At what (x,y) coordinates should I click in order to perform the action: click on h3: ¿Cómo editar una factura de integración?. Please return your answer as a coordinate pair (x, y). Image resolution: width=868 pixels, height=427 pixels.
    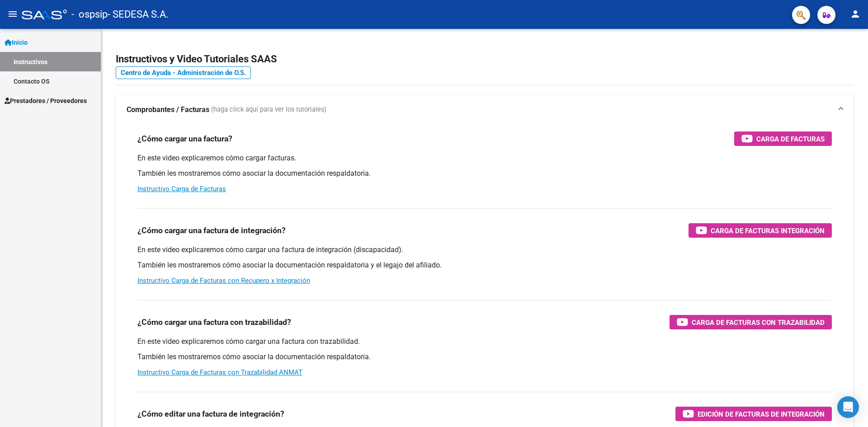
    Looking at the image, I should click on (211, 415).